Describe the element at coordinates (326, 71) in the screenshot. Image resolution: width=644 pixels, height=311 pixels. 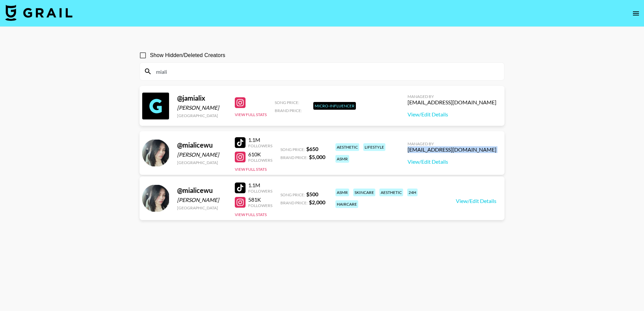
I see `input: Search by User Name` at that location.